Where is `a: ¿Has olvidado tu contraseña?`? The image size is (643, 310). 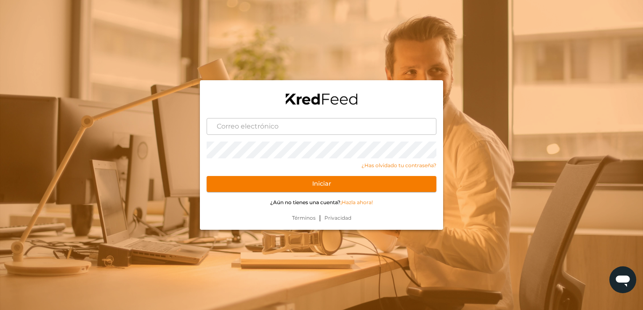 a: ¿Has olvidado tu contraseña? is located at coordinates (321, 166).